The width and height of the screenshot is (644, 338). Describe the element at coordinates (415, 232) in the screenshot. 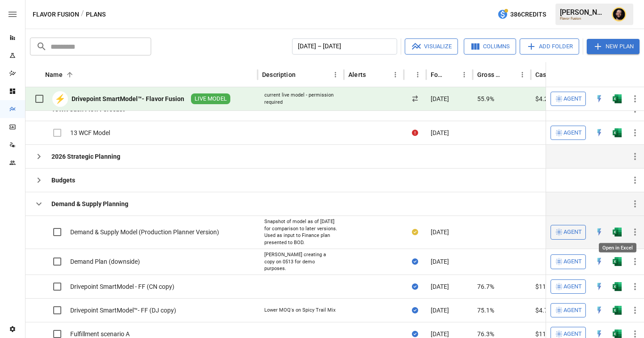

I see `div: Your plan has changes in Excel that are not reflected in the Drivepoint Data Warehouse, select "S...` at that location.